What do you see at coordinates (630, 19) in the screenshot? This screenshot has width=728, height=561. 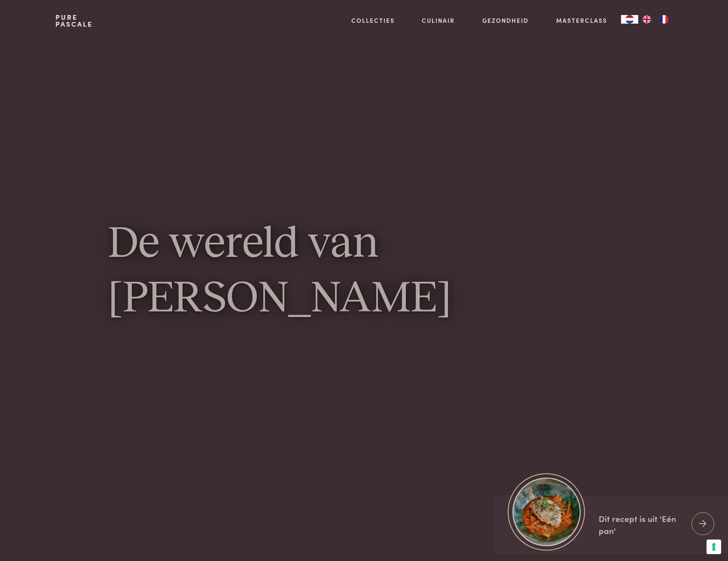 I see `div: Language` at bounding box center [630, 19].